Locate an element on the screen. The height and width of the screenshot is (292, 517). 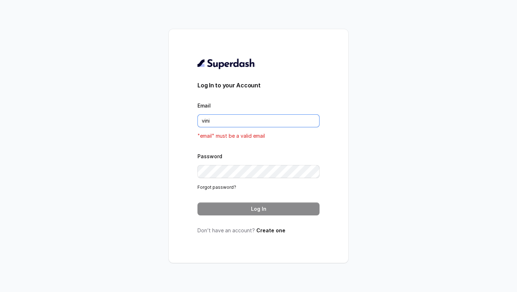
p: "email" must be a valid email is located at coordinates (259, 136).